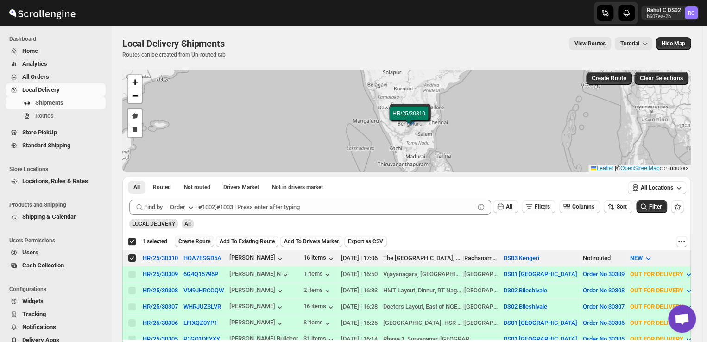 The height and width of the screenshot is (342, 707). What do you see at coordinates (162, 187) in the screenshot?
I see `button: Routed` at bounding box center [162, 187].